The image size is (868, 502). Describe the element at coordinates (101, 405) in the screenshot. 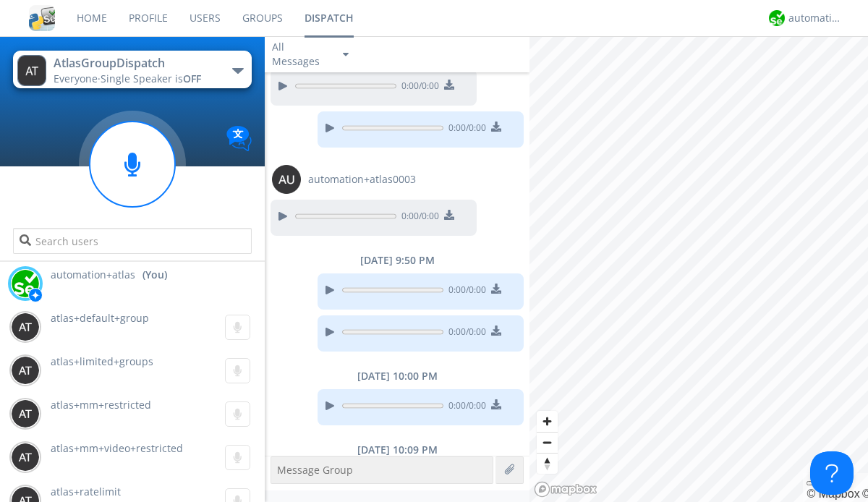

I see `span: atlas+mm+restricted` at that location.